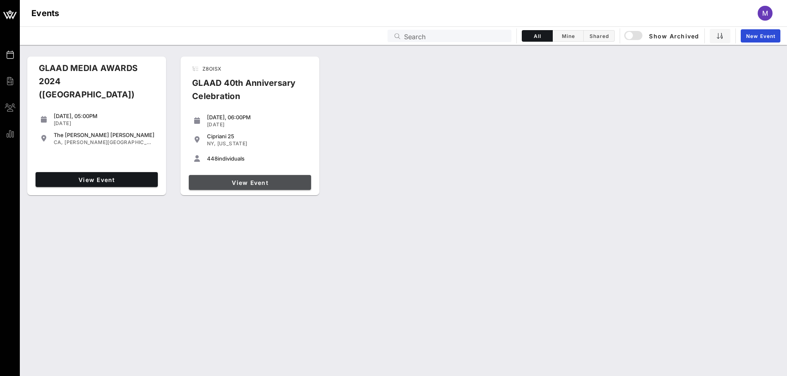  Describe the element at coordinates (765, 13) in the screenshot. I see `div: M` at that location.